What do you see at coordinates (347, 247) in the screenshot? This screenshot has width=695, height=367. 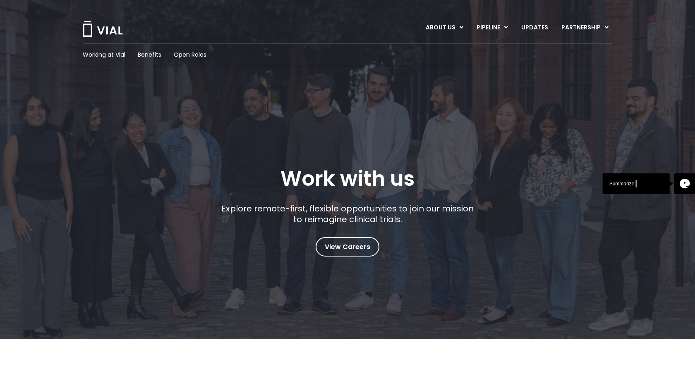 I see `a: View Careers` at bounding box center [347, 247].